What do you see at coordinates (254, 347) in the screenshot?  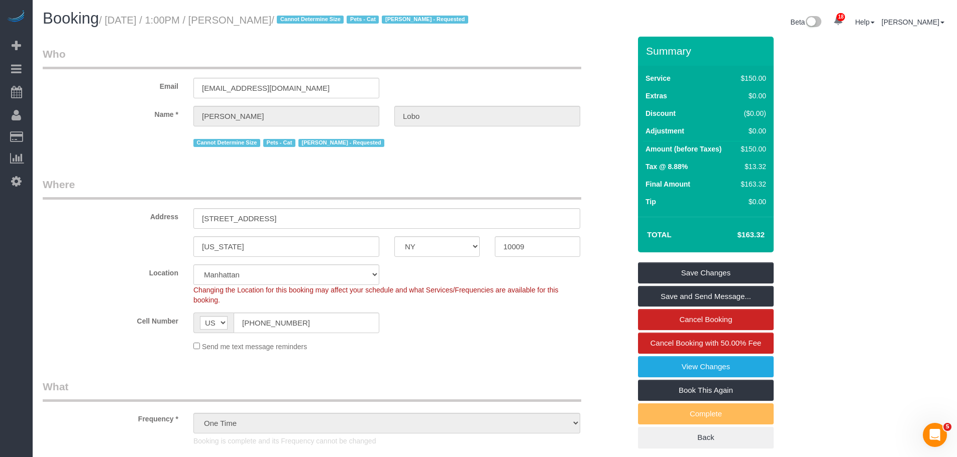 I see `span: Send me text message reminders` at bounding box center [254, 347].